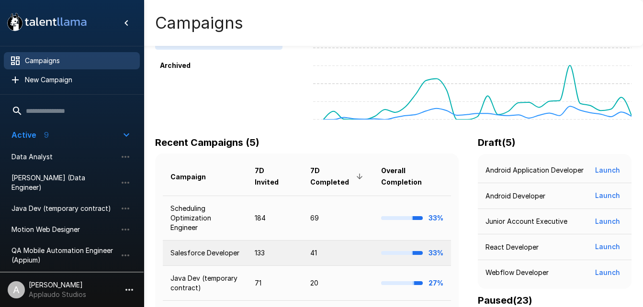 The height and width of the screenshot is (307, 643). I want to click on b: 27%, so click(436, 283).